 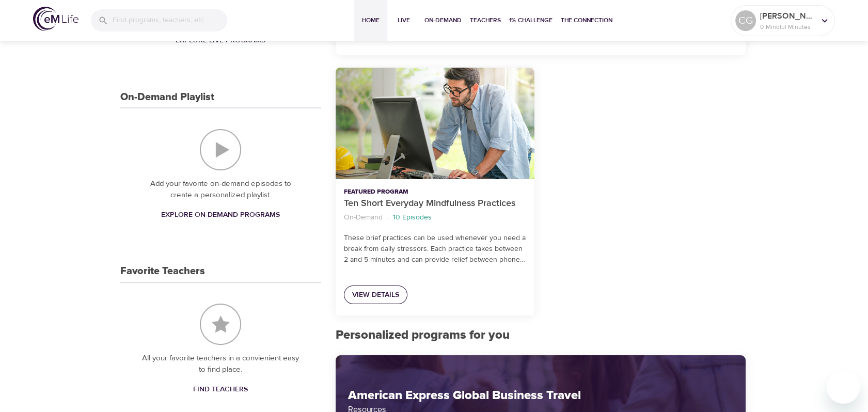 I want to click on input: Find programs, teachers, etc..., so click(x=170, y=20).